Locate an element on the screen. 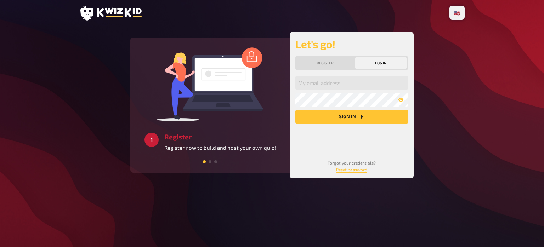 Image resolution: width=544 pixels, height=247 pixels. h3: Register is located at coordinates (220, 137).